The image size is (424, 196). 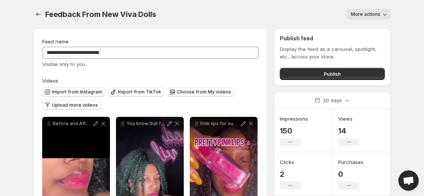 I want to click on span: More actions, so click(x=366, y=14).